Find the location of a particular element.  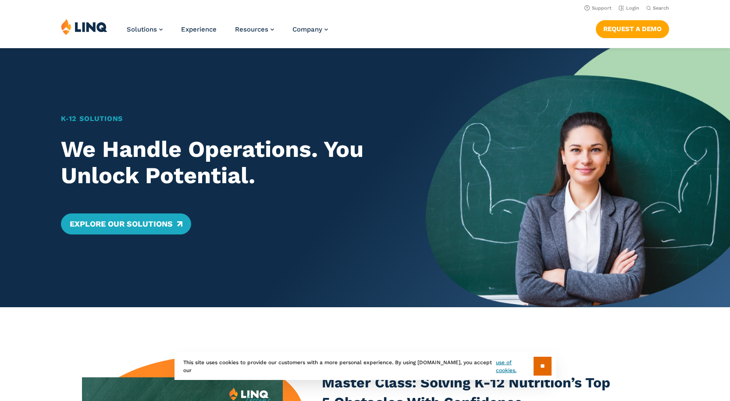

a: Login is located at coordinates (629, 8).